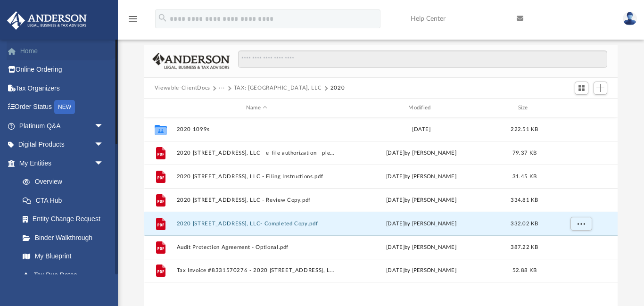 This screenshot has height=306, width=644. I want to click on a: Tax Organizers, so click(62, 88).